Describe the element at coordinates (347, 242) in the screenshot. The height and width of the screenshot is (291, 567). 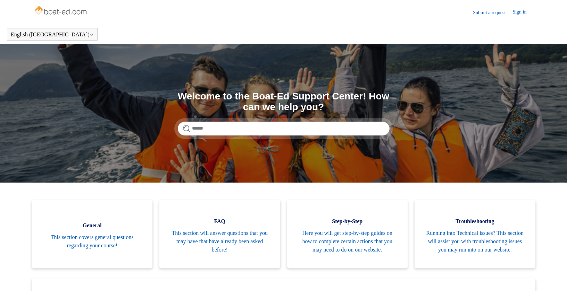
I see `span: Here you will get step-by-step guides on how to complete certain actions that you may need to do ...` at that location.